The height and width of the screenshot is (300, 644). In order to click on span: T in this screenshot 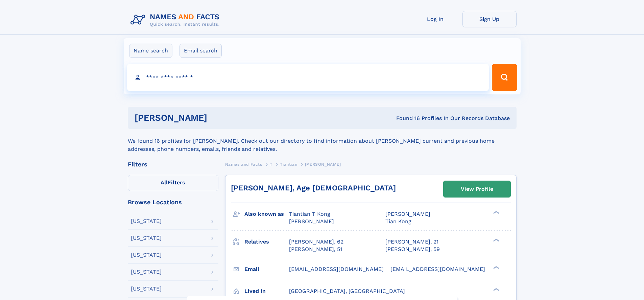, I will do `click(271, 164)`.